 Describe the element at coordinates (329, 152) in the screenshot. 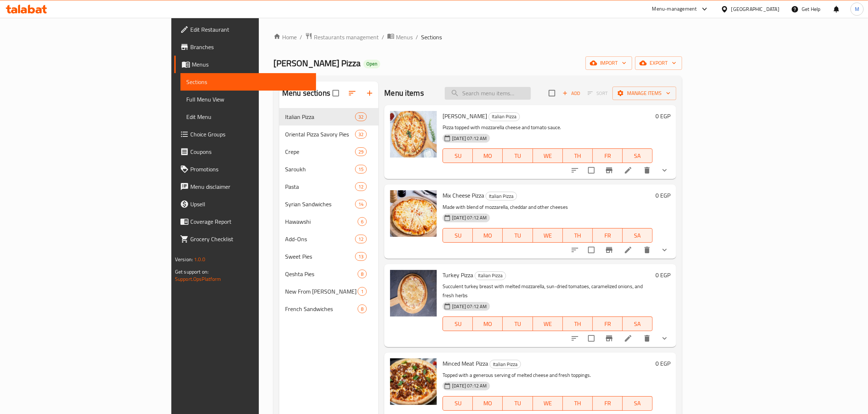

I see `div: Crepe29` at that location.